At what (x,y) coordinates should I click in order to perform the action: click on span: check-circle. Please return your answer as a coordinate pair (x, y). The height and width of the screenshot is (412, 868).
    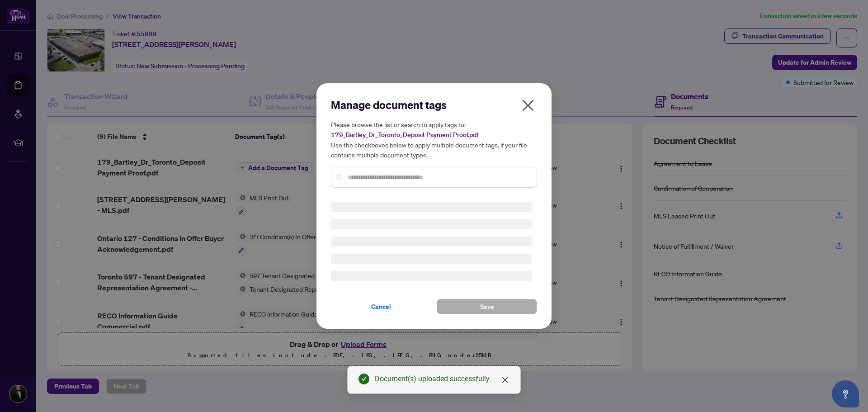
    Looking at the image, I should click on (364, 379).